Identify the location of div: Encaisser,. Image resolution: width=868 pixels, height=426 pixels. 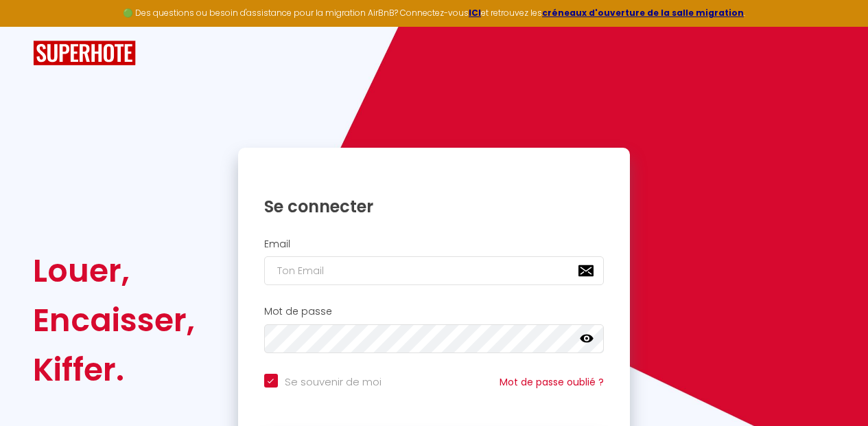
(114, 320).